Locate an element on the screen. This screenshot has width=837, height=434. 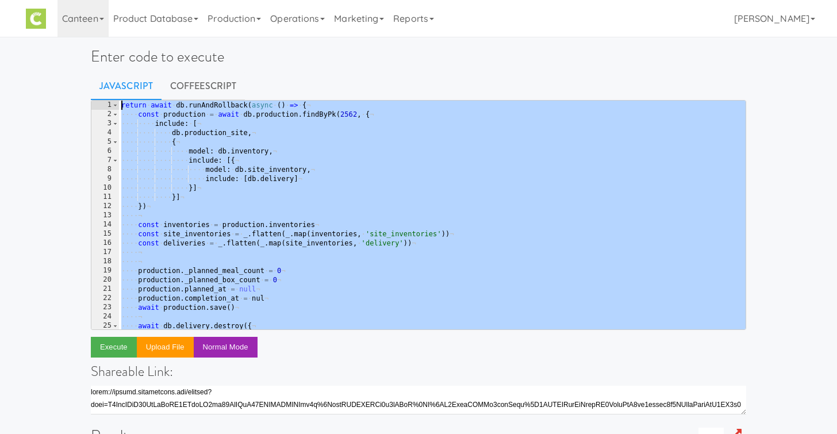
div: 6 is located at coordinates (105, 151).